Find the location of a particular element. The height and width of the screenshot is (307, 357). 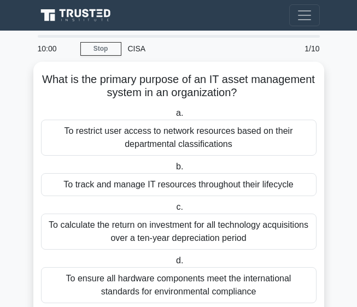

button: Toggle navigation is located at coordinates (305, 15).